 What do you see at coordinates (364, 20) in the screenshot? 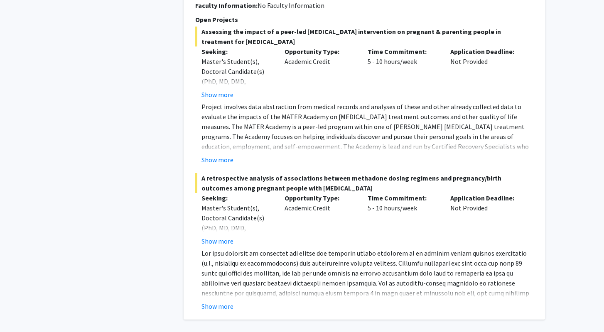
I see `p: Open Projects` at bounding box center [364, 20].